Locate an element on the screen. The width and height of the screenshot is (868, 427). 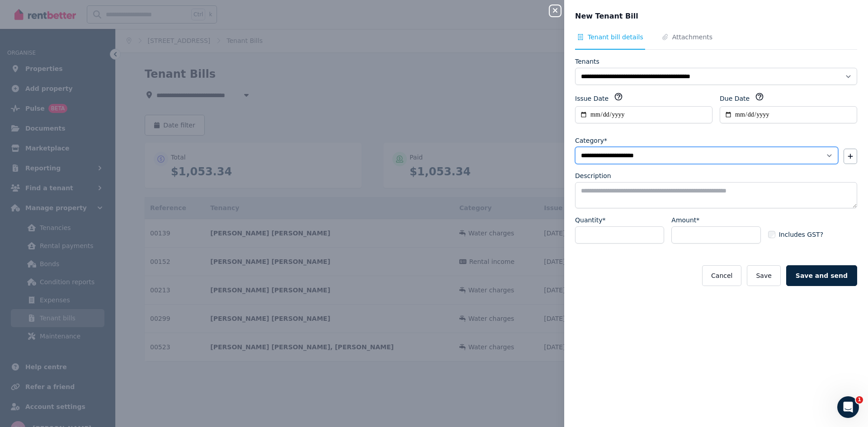
input: Includes GST? is located at coordinates (771, 234).